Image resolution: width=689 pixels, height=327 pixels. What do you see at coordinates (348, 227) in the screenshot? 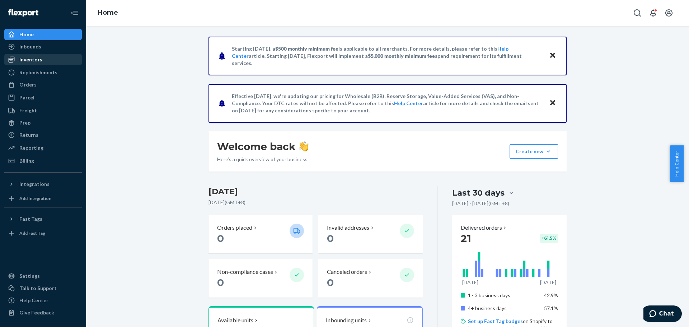
I see `p: Invalid addresses` at bounding box center [348, 227].